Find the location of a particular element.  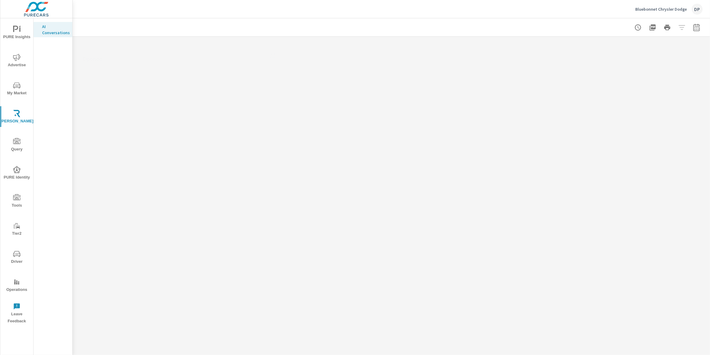

span: PURE Insights is located at coordinates (17, 33).